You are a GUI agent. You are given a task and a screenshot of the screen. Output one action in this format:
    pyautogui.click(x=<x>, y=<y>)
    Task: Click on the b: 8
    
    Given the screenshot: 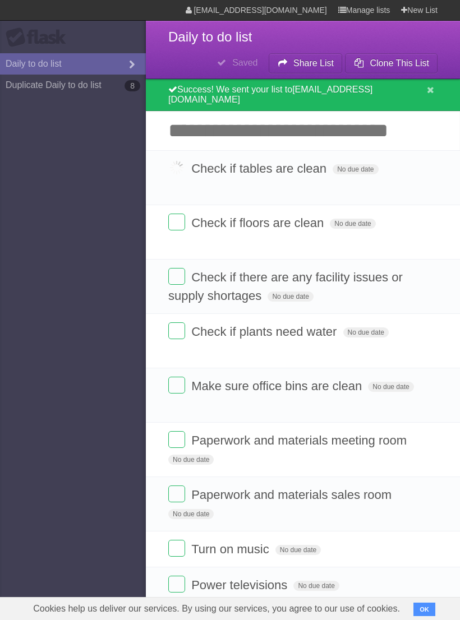 What is the action you would take?
    pyautogui.click(x=132, y=86)
    